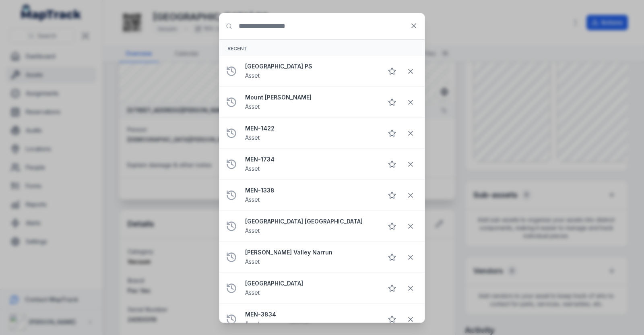  Describe the element at coordinates (311, 315) in the screenshot. I see `strong: MEN-3834` at that location.